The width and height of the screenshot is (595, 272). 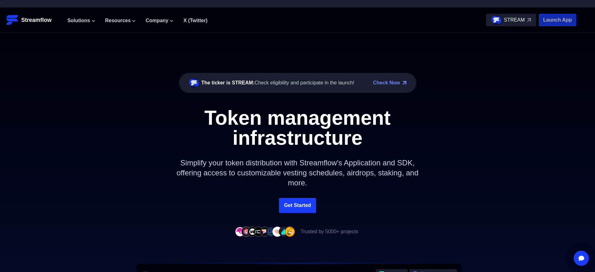 I want to click on img: company-1, so click(x=240, y=231).